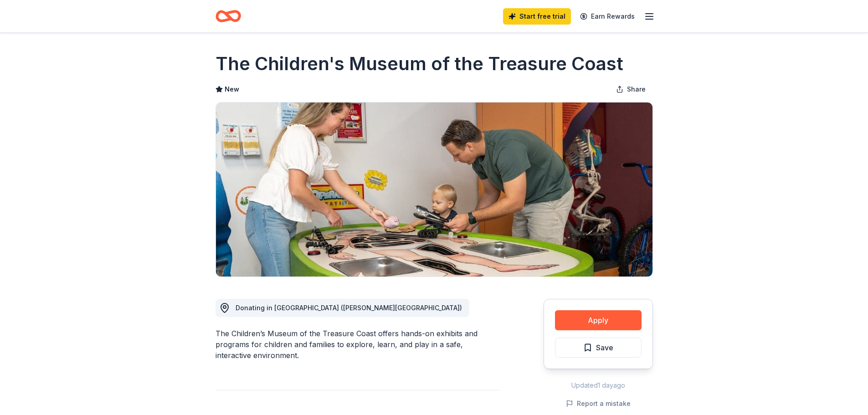  Describe the element at coordinates (419, 64) in the screenshot. I see `h1: The Children's Museum of the Treasure Coast` at that location.